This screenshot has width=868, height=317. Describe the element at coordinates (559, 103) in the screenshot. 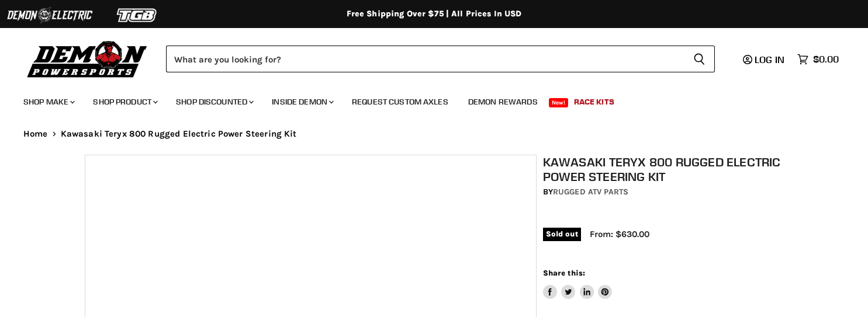

I see `span: New!` at that location.